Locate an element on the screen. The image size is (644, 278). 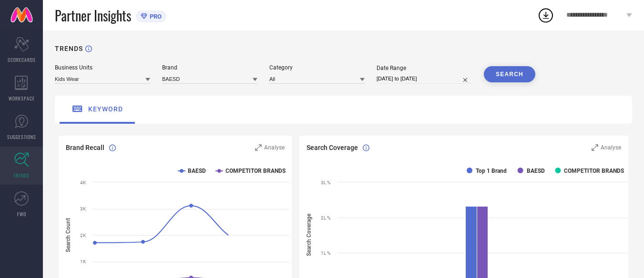
span: FWD is located at coordinates (22, 214).